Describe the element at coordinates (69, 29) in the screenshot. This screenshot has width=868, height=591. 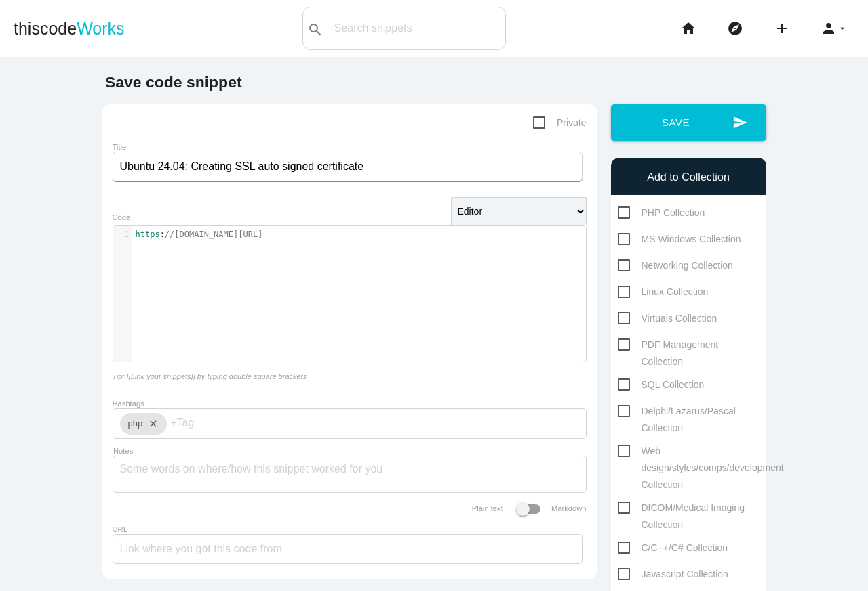
I see `a: thiscodeWorks` at that location.